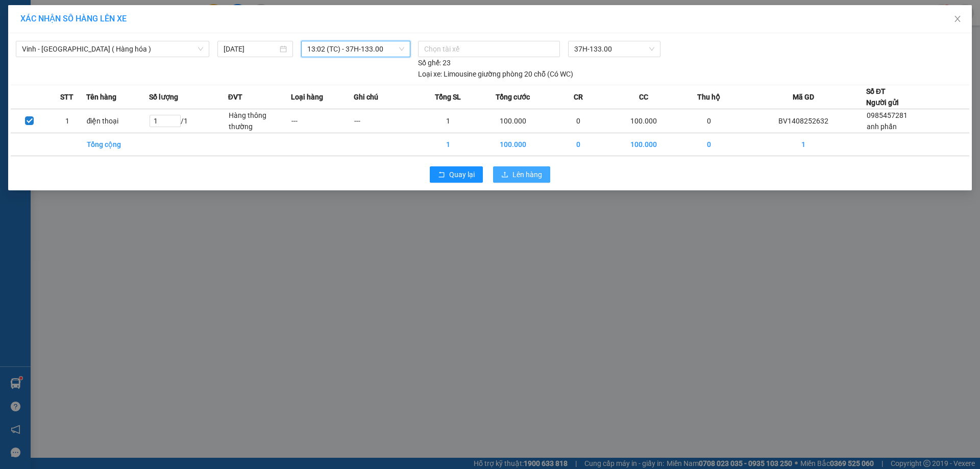 The image size is (980, 469). I want to click on button: Close, so click(957, 19).